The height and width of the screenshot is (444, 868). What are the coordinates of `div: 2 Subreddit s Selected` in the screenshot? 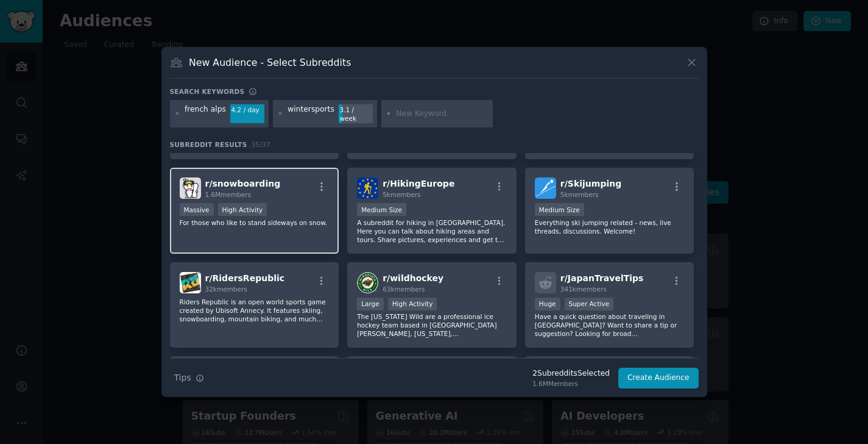 It's located at (570, 374).